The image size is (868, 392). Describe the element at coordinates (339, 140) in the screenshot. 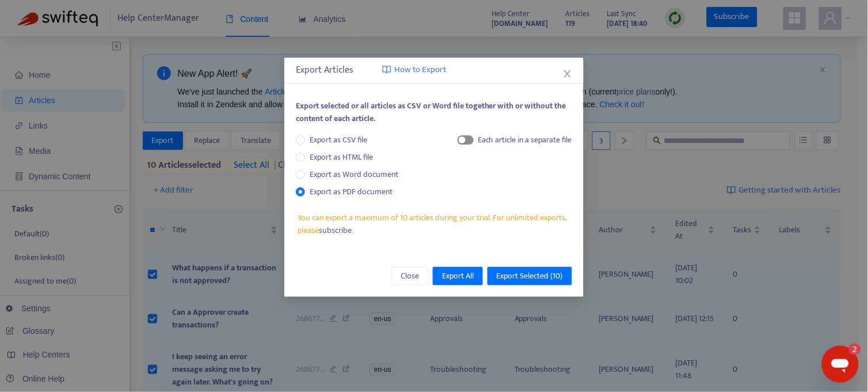

I see `span: Export as CSV file` at that location.